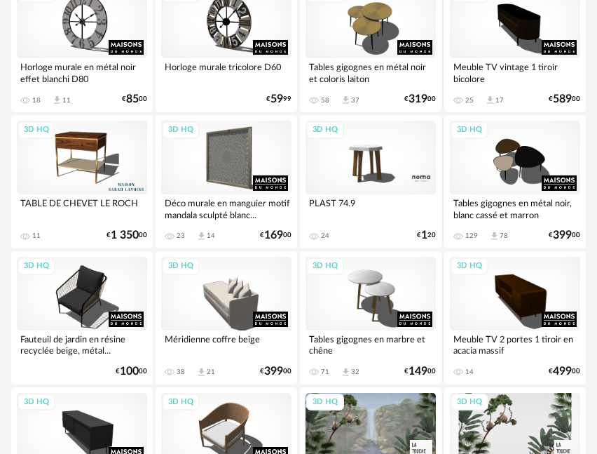  What do you see at coordinates (226, 182) in the screenshot?
I see `a: 3D HQ Déco murale en manguier motif mandala sculpté blanc... 23 Download icon 14 €16900` at bounding box center [226, 182].